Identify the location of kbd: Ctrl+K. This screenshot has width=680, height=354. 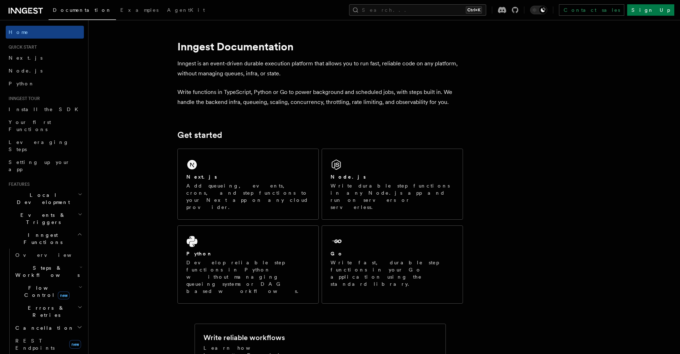
(474, 10).